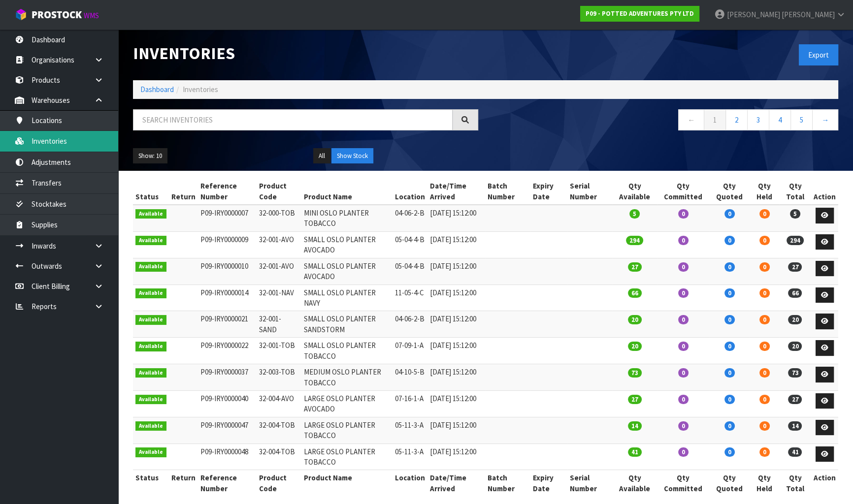 The image size is (853, 504). What do you see at coordinates (347, 378) in the screenshot?
I see `td: MEDIUM OSLO PLANTER TOBACCO` at bounding box center [347, 378].